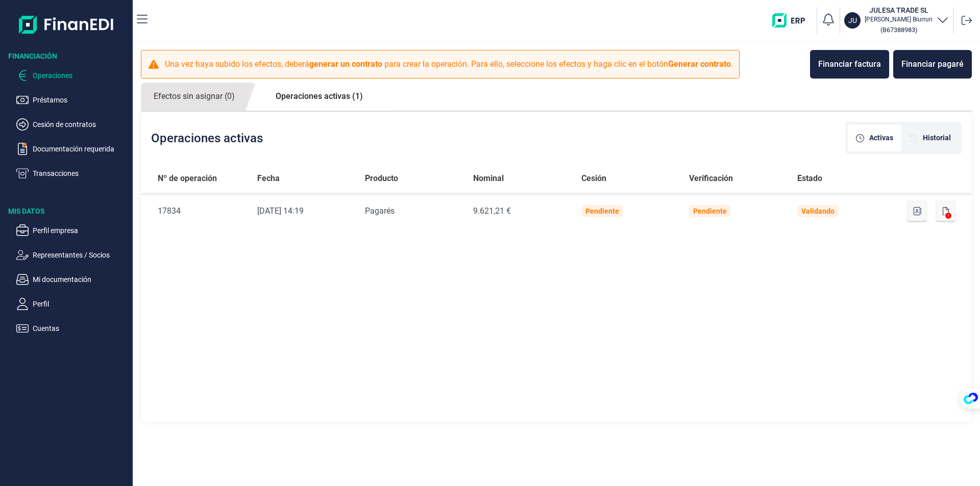  I want to click on p: Perfil, so click(81, 304).